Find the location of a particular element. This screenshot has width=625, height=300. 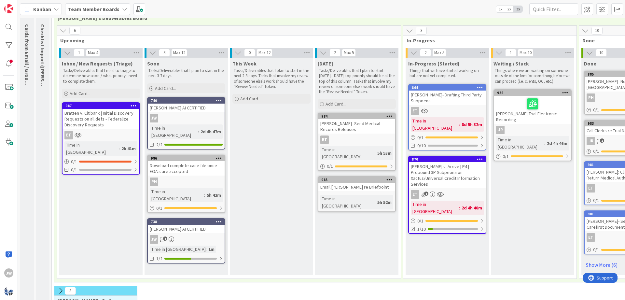

div: 738 is located at coordinates (187, 222).